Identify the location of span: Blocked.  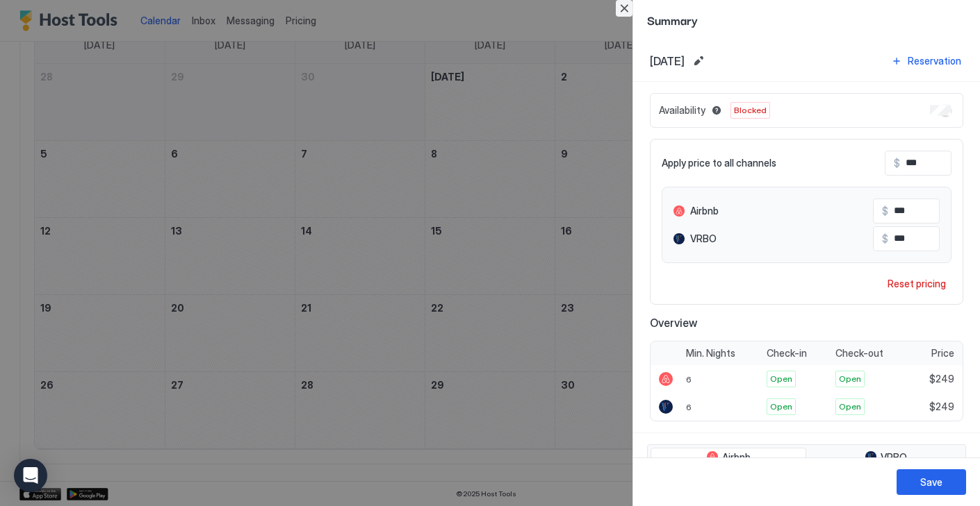
(749, 110).